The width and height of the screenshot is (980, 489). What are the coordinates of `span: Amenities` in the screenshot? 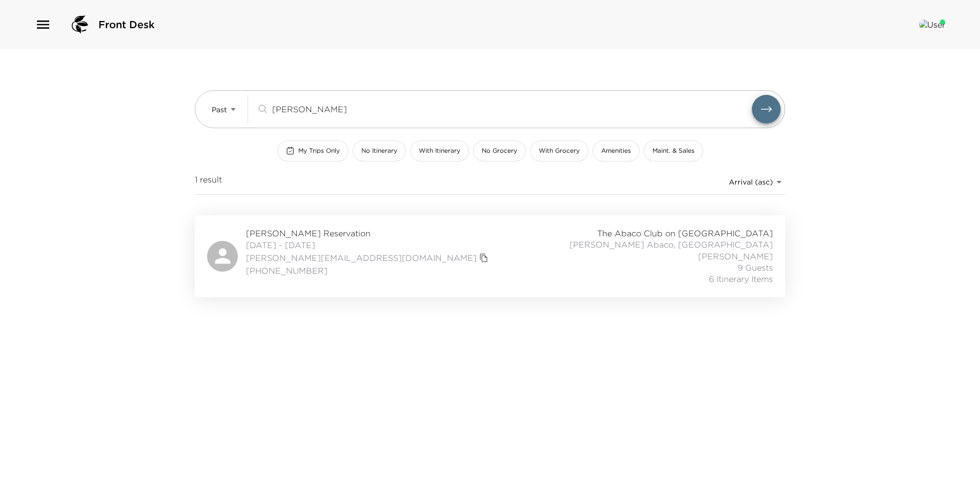 It's located at (616, 151).